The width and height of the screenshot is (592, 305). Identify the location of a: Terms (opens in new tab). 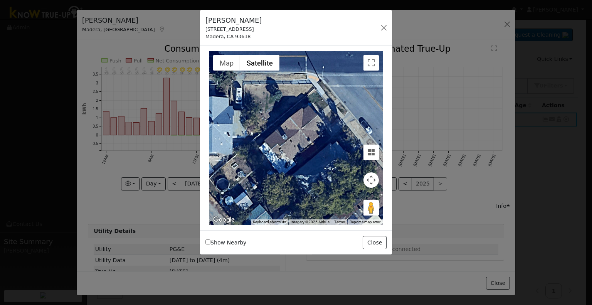
(340, 222).